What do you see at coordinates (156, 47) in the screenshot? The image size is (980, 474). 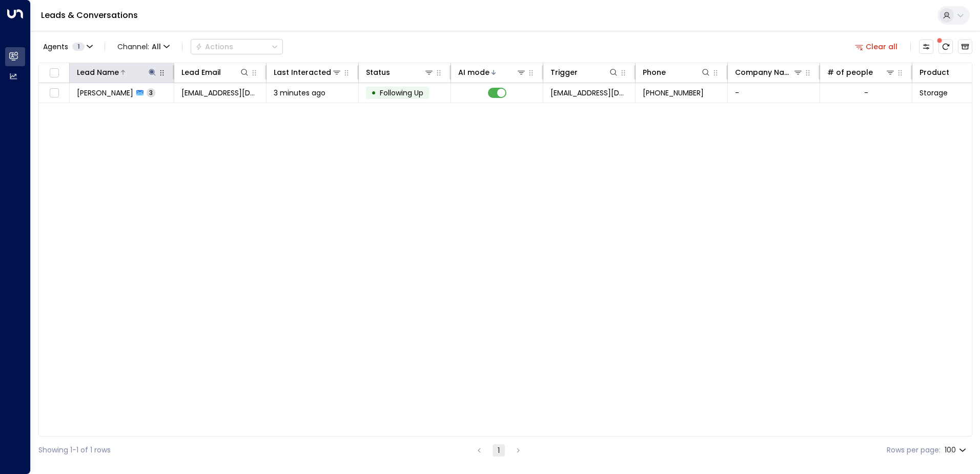 I see `span: All` at bounding box center [156, 47].